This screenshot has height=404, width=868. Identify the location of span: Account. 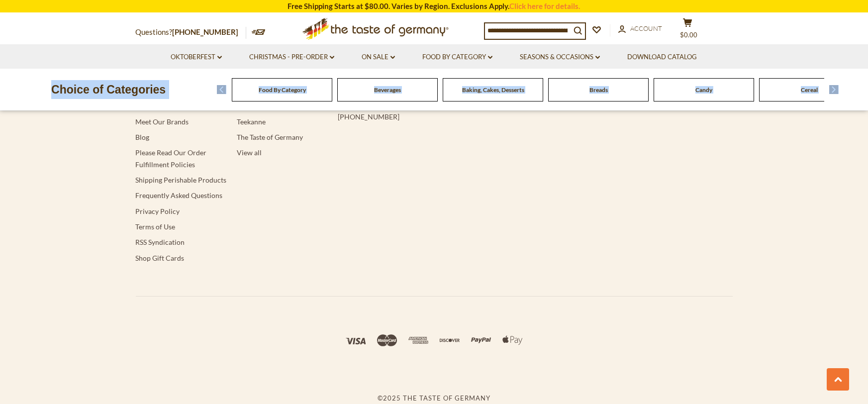
(647, 28).